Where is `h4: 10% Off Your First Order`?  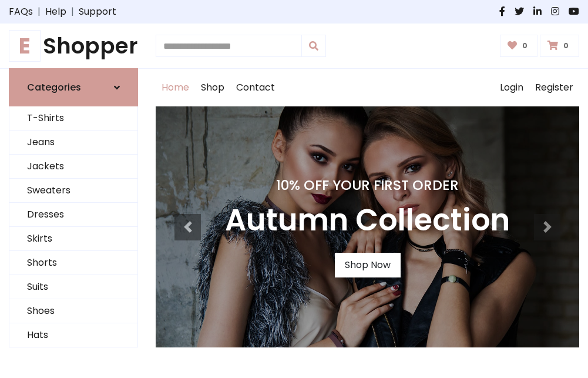
h4: 10% Off Your First Order is located at coordinates (367, 185).